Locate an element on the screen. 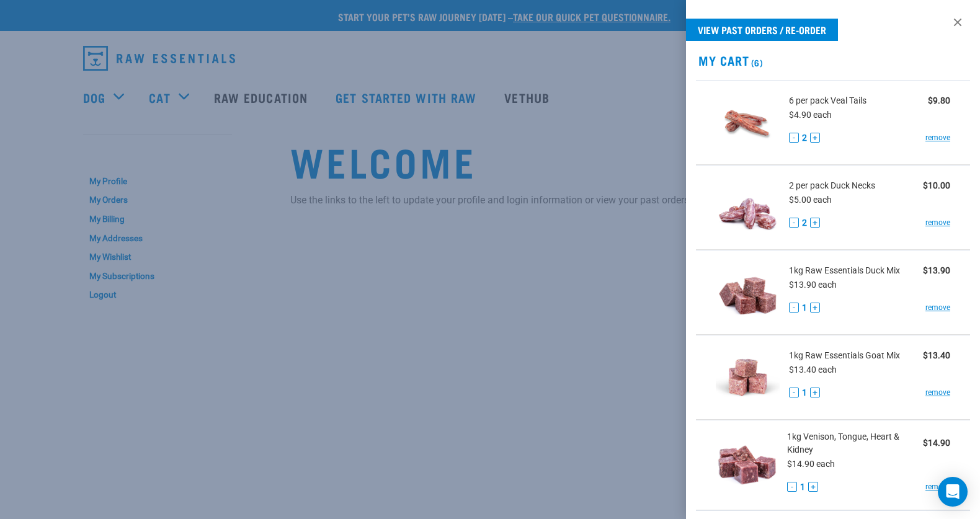  span: $4.90 each is located at coordinates (810, 115).